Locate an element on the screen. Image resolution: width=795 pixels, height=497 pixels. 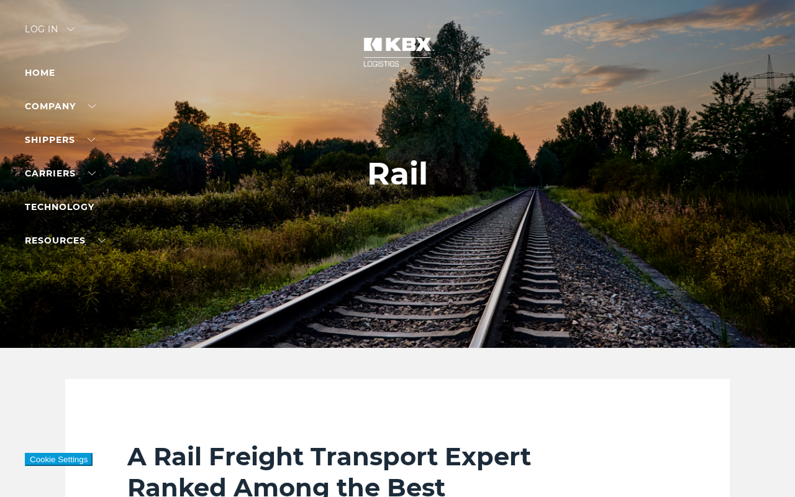
a: SHIPPERS is located at coordinates (60, 140).